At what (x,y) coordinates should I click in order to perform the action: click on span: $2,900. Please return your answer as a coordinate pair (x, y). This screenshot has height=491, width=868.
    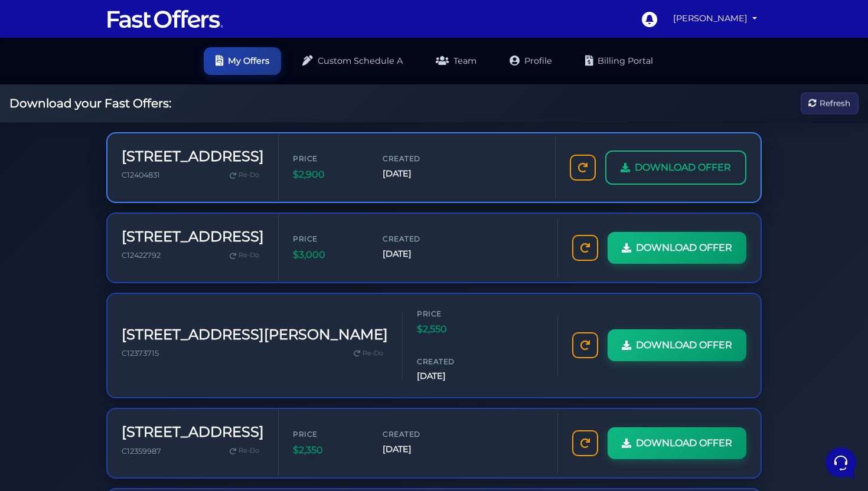
    Looking at the image, I should click on (328, 175).